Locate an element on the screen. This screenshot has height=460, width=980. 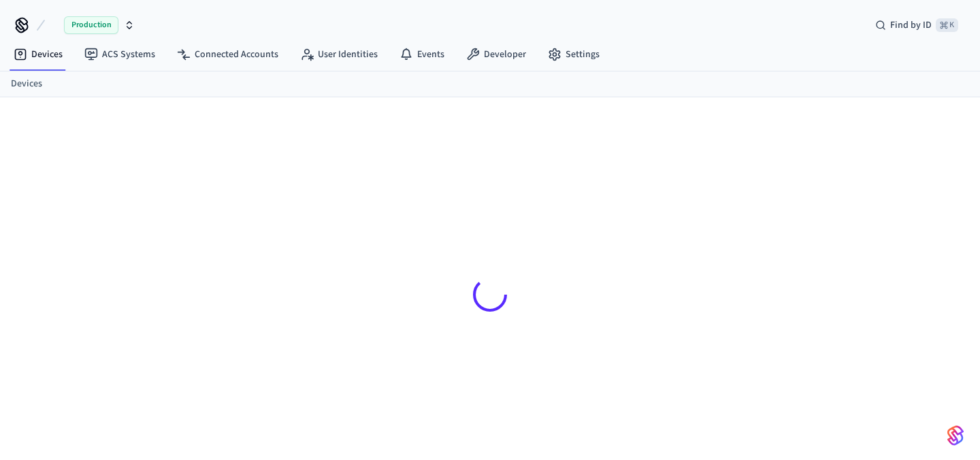
a: Connected Accounts is located at coordinates (228, 54).